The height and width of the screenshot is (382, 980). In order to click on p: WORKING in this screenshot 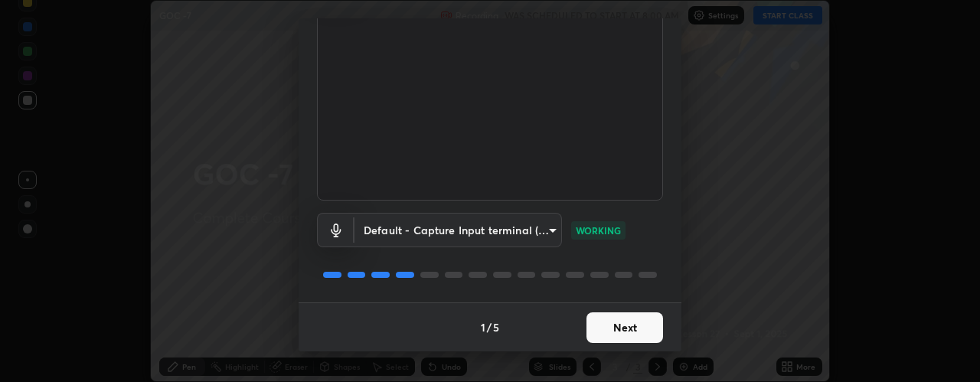, I will do `click(598, 231)`.